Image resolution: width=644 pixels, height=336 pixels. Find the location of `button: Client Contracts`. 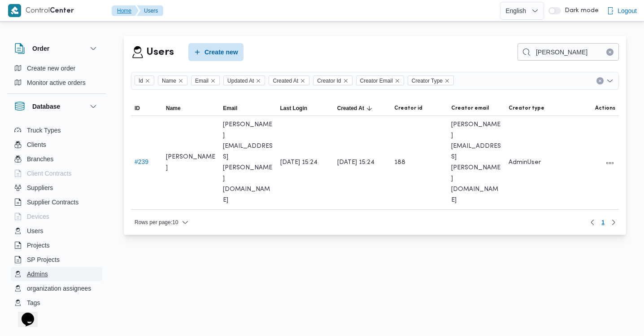

button: Client Contracts is located at coordinates (56, 173).